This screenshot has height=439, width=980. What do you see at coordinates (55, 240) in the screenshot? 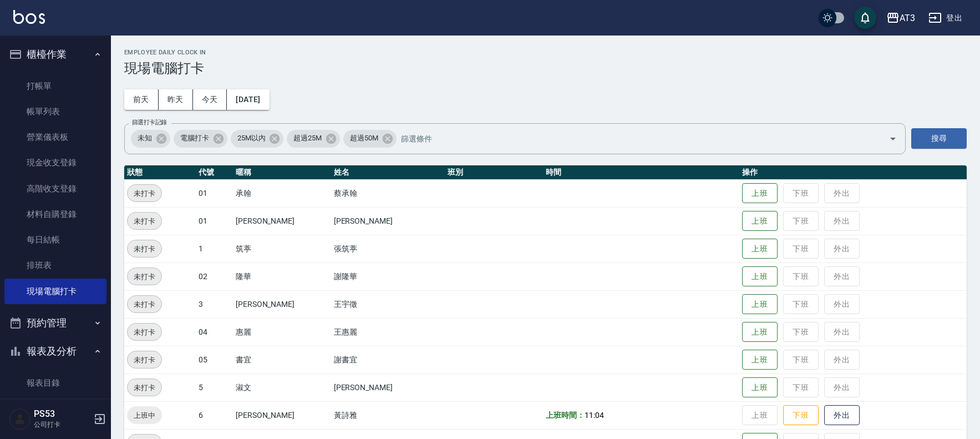
I see `a: 每日結帳` at bounding box center [55, 240].